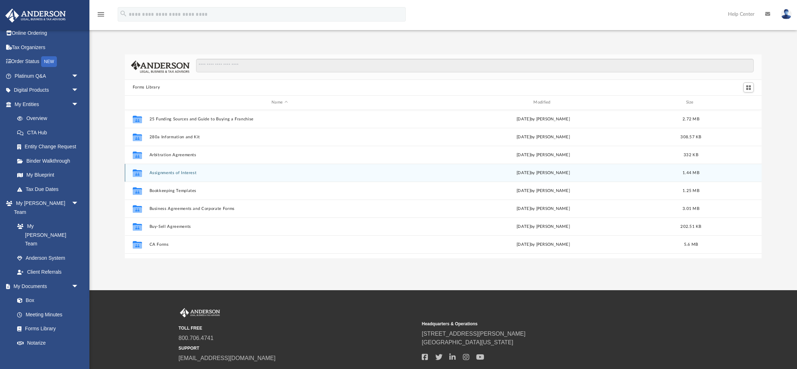  I want to click on a: Client Referrals, so click(48, 272).